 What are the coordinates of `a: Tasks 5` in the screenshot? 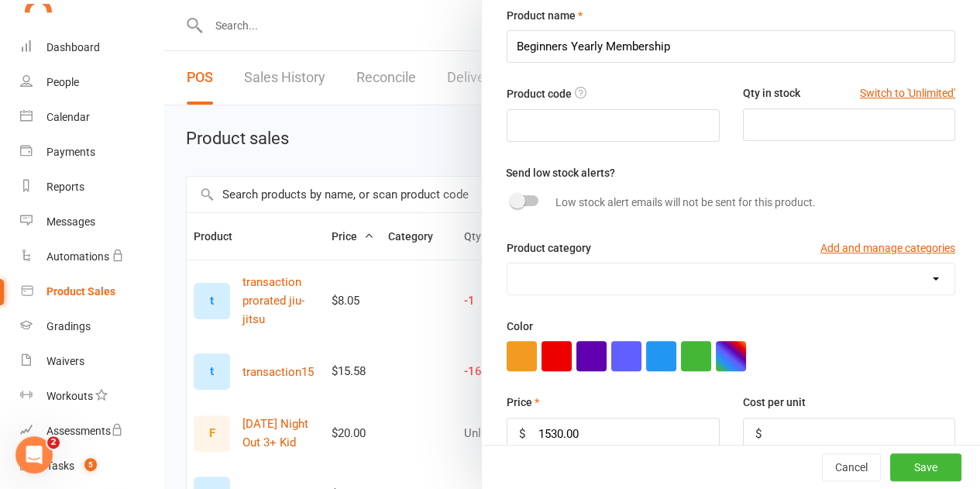 It's located at (91, 466).